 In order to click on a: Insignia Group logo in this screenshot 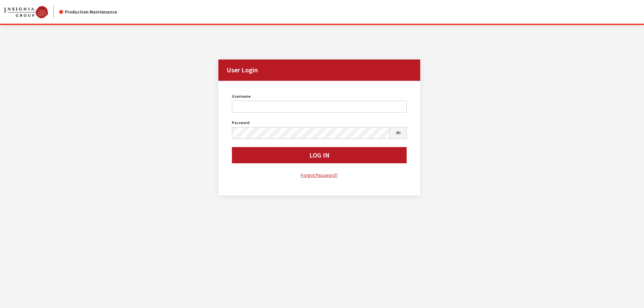, I will do `click(31, 12)`.